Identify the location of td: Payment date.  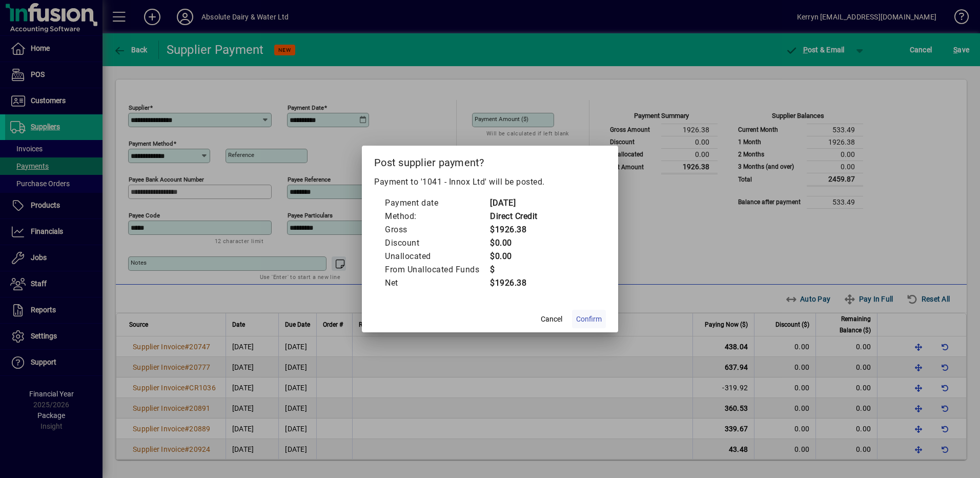
(436, 203).